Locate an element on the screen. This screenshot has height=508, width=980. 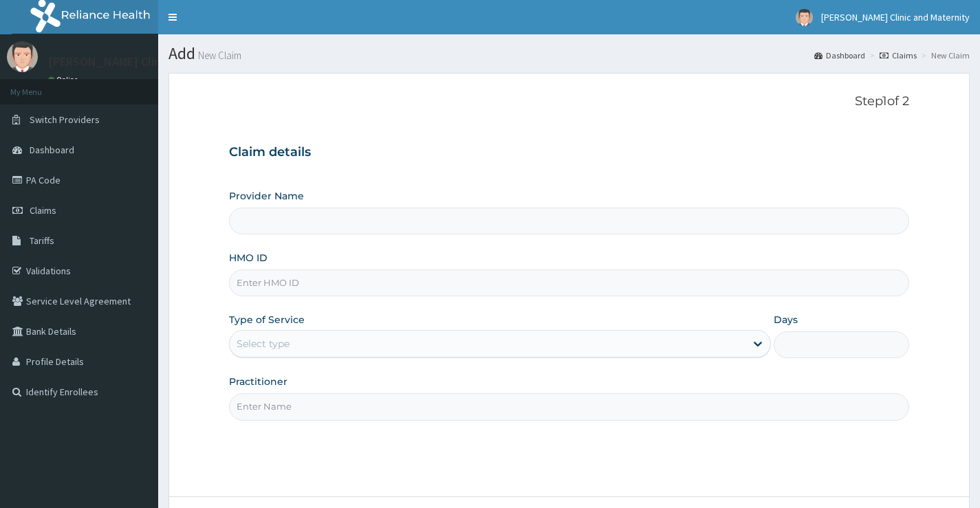
h3: Claim details is located at coordinates (568, 153).